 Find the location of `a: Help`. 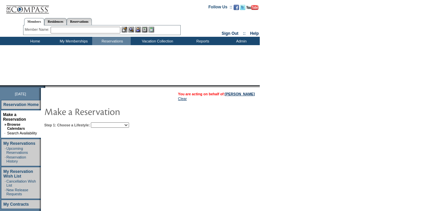

a: Help is located at coordinates (254, 33).